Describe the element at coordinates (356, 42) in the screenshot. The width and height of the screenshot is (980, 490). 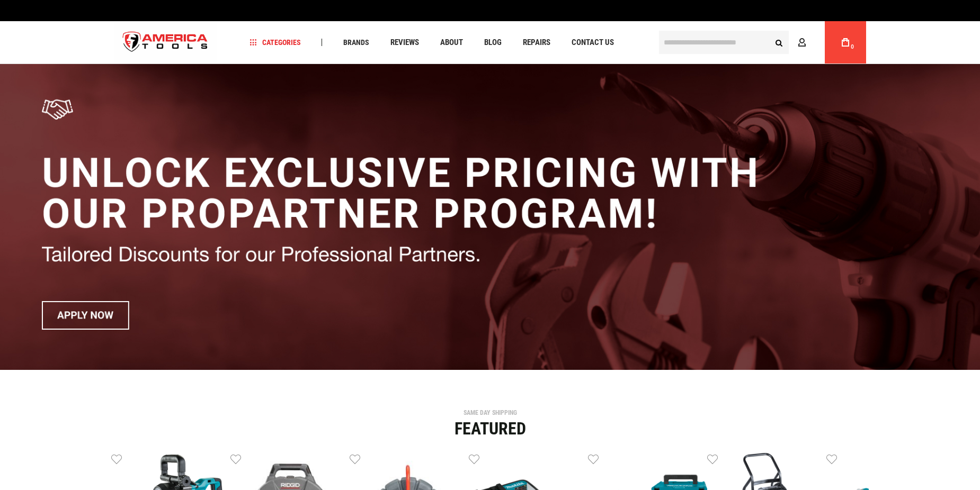
I see `a: Brands` at that location.